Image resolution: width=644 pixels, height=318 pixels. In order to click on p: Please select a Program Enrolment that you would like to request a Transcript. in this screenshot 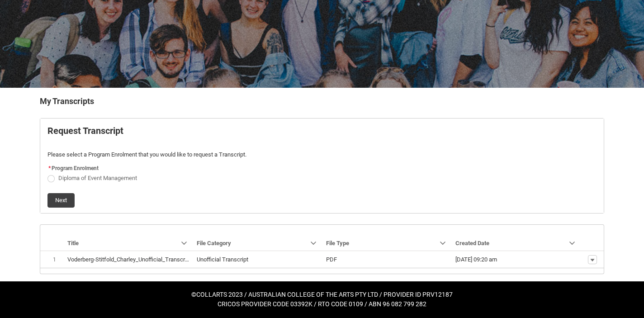, I will do `click(322, 155)`.